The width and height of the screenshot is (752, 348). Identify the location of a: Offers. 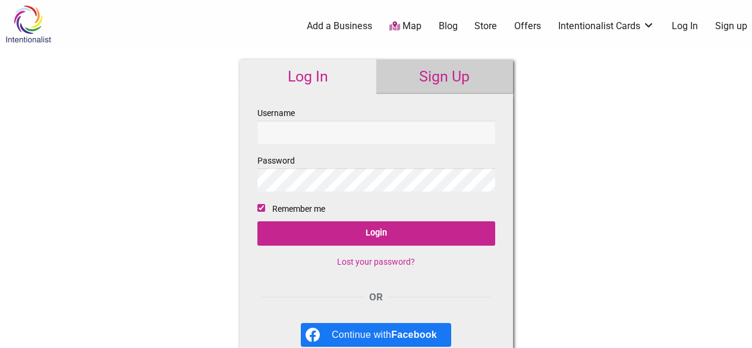
(527, 26).